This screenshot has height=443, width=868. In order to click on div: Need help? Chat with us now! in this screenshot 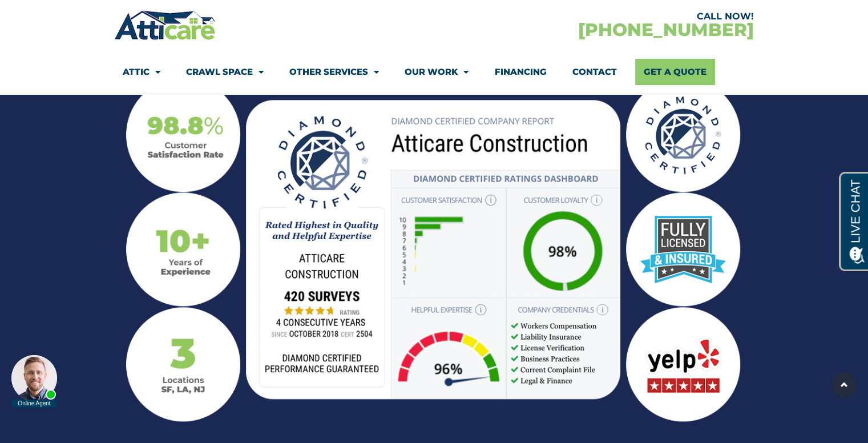, I will do `click(29, 55)`.